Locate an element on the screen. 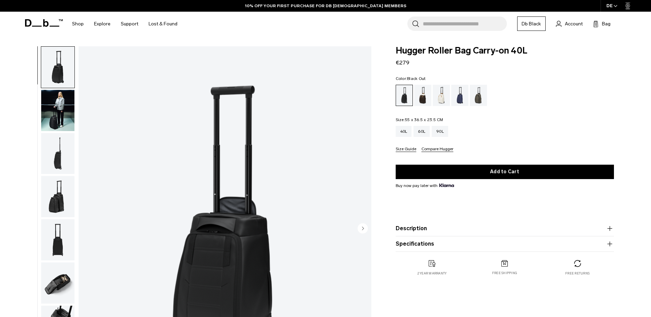 This screenshot has height=317, width=651. a: 60L is located at coordinates (421, 131).